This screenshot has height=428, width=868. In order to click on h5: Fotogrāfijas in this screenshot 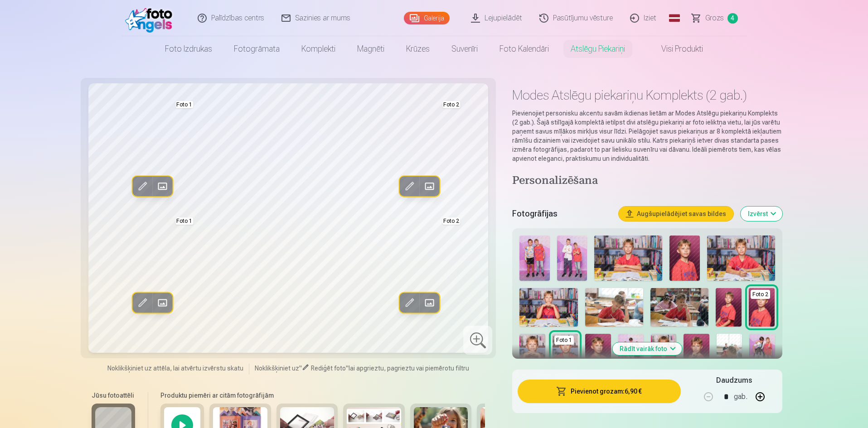, I will do `click(561, 214)`.